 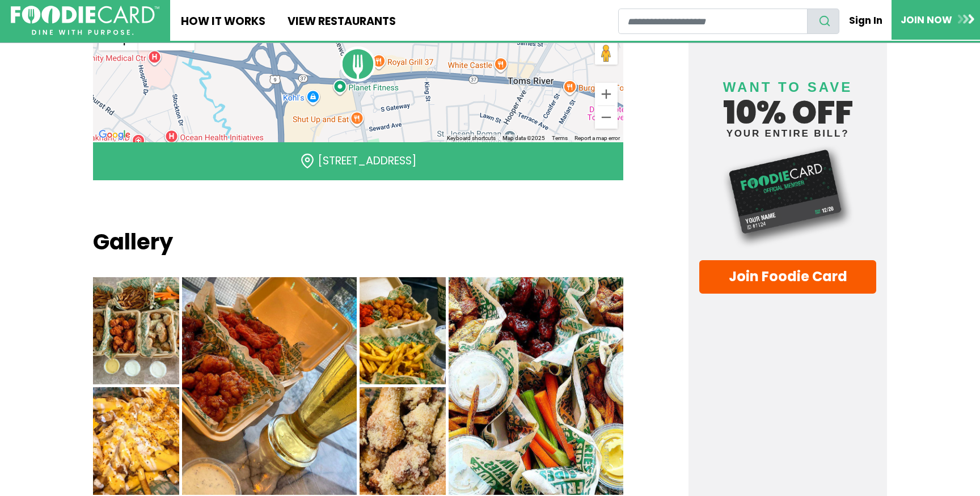 I want to click on a: Join Foodie Card, so click(x=788, y=276).